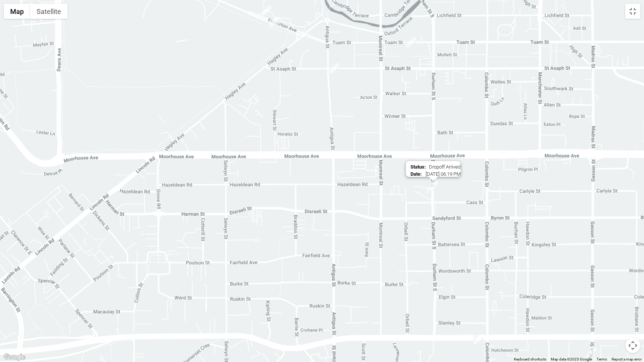  Describe the element at coordinates (444, 167) in the screenshot. I see `span: Dropoff Arrived` at that location.